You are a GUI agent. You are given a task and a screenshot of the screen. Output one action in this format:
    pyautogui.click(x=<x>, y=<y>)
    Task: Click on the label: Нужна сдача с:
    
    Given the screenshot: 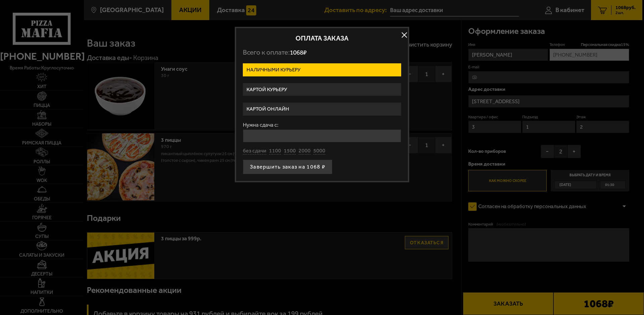 What is the action you would take?
    pyautogui.click(x=322, y=125)
    